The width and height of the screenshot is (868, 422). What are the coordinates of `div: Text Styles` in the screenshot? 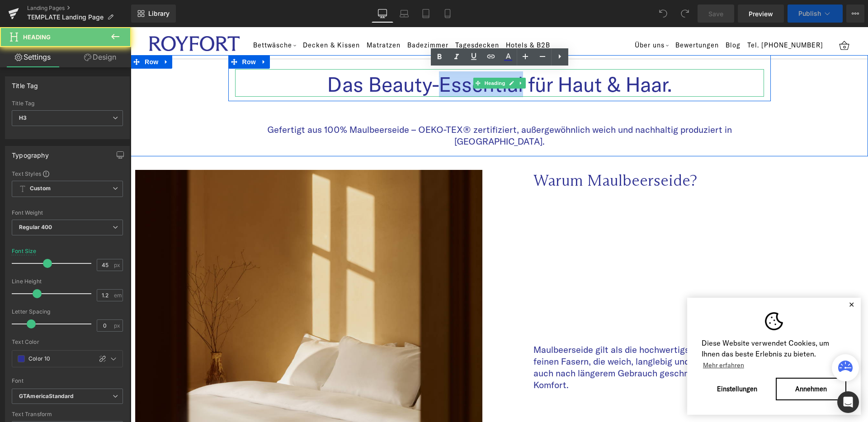 It's located at (68, 173).